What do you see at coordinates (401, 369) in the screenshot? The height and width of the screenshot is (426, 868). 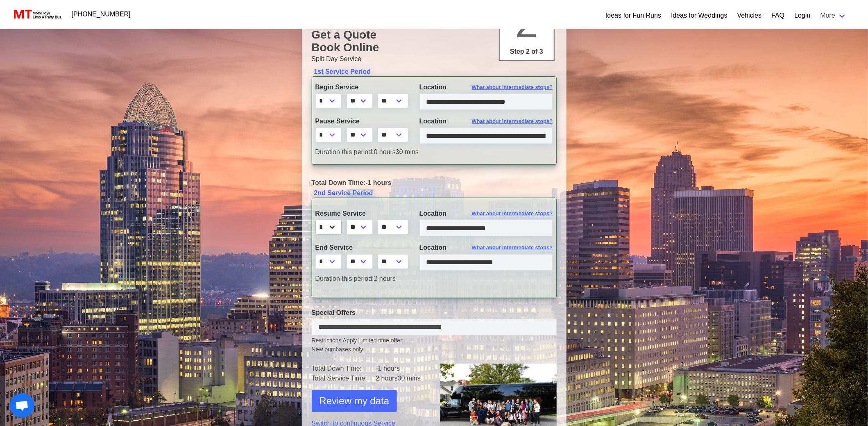 I see `td: -1 hours` at bounding box center [401, 369].